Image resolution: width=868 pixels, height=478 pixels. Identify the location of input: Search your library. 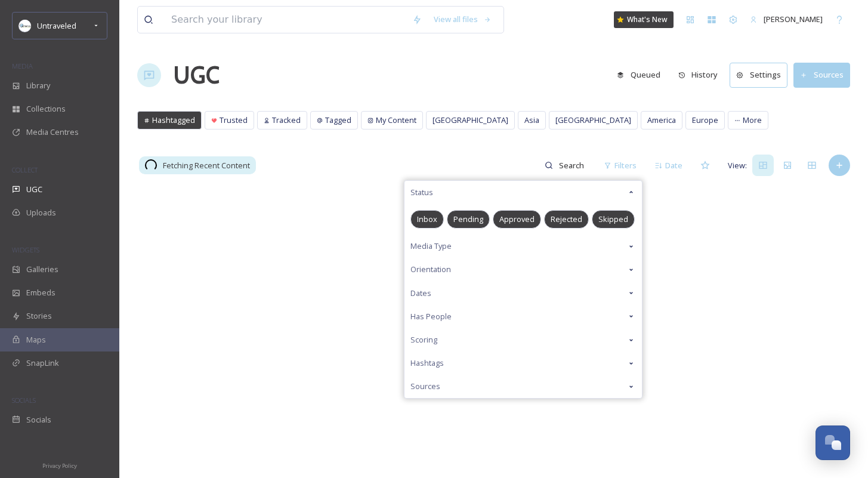
(286, 20).